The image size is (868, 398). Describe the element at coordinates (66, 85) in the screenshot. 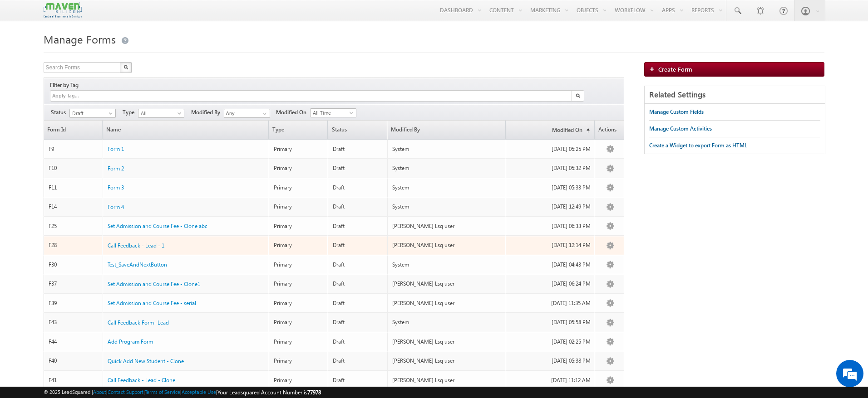

I see `div: Filter by Tag` at that location.